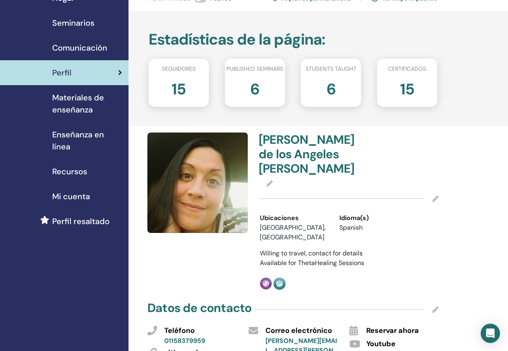 Image resolution: width=508 pixels, height=351 pixels. What do you see at coordinates (198, 183) in the screenshot?
I see `img: default.jpg` at bounding box center [198, 183].